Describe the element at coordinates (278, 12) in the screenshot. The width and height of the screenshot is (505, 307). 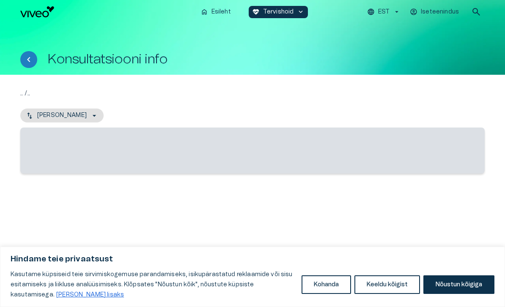
I see `button: ecg_heartTervishoidkeyboard_arrow_down` at that location.